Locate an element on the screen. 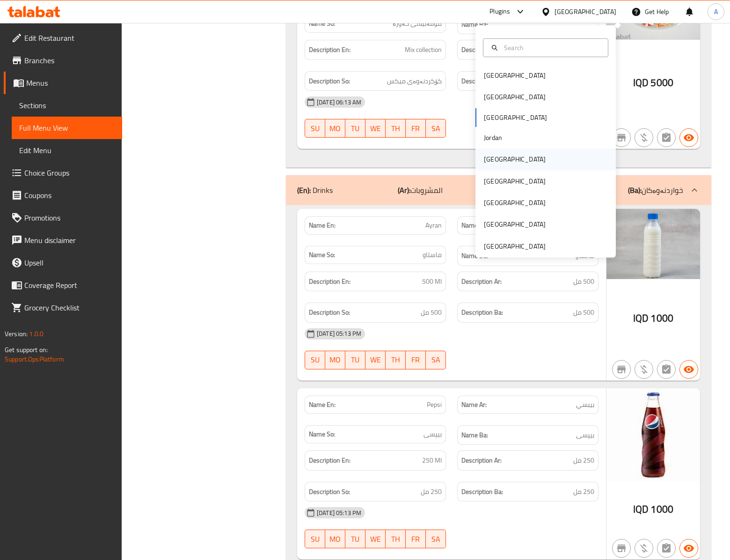 The image size is (730, 560). span: Mix collection is located at coordinates (423, 49).